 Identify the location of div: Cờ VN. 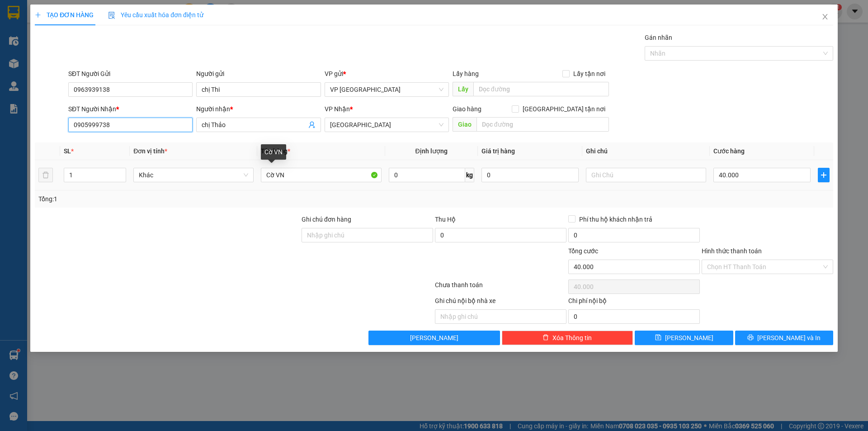
(273, 152).